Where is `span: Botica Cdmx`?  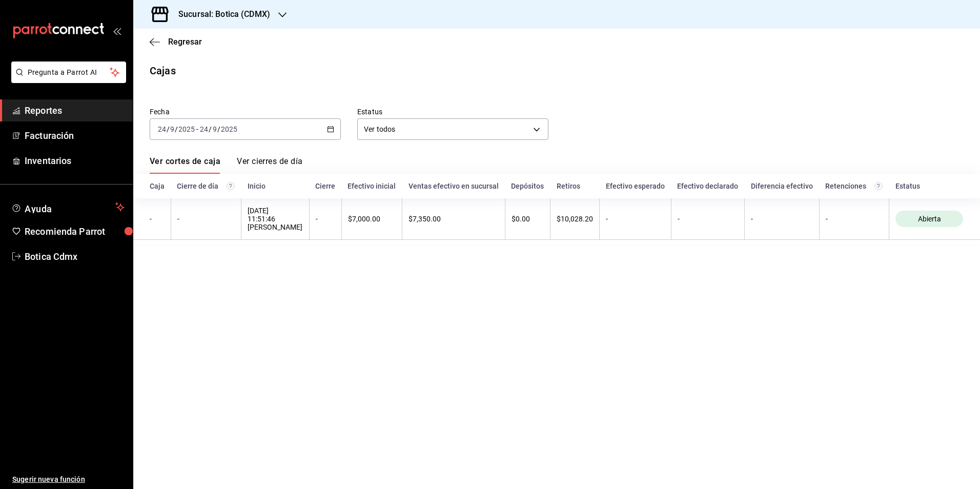
span: Botica Cdmx is located at coordinates (75, 256).